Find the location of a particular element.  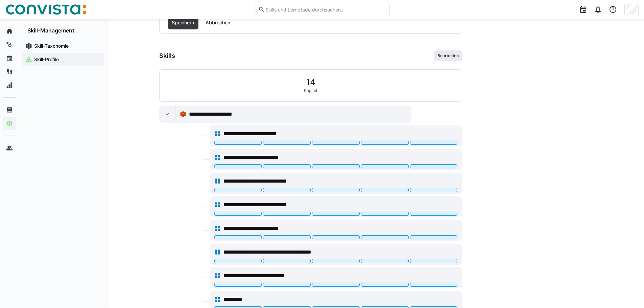

span: 14 is located at coordinates (310, 82).